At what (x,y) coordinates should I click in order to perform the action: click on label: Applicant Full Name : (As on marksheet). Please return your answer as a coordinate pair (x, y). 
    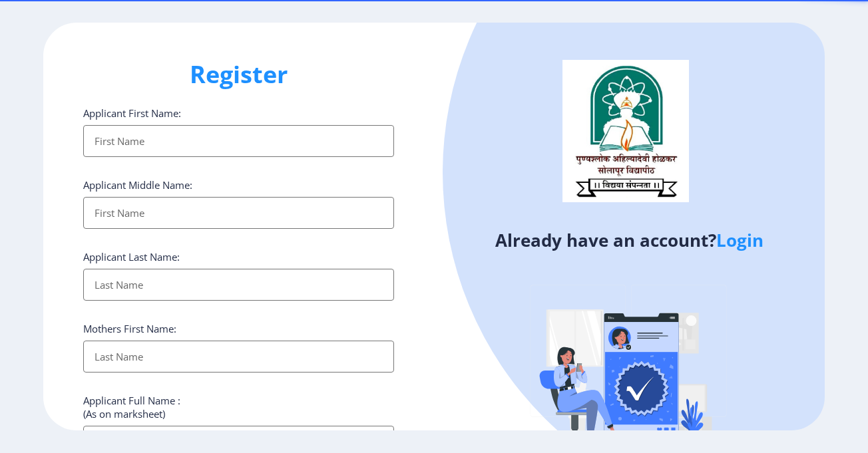
    Looking at the image, I should click on (132, 407).